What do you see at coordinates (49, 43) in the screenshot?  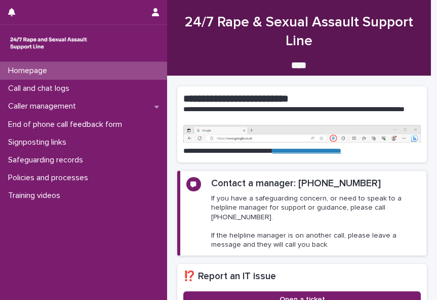 I see `img: rhQMoQhaT3yELyF149Cw` at bounding box center [49, 43].